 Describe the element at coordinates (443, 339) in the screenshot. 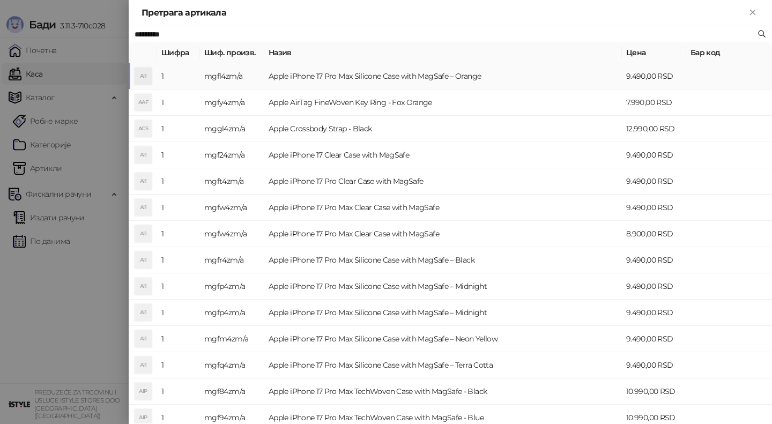

I see `td: Apple iPhone 17 Pro Max Silicone Case with MagSafe – Neon Yellow` at that location.